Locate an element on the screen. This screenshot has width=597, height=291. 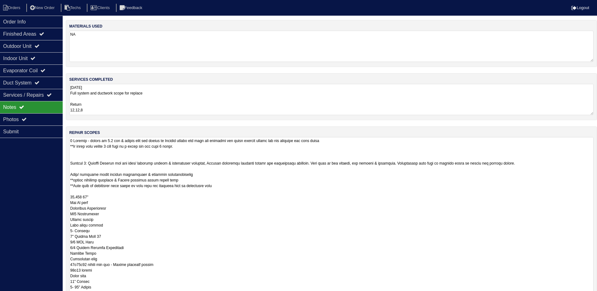
li: New Order is located at coordinates (43, 8).